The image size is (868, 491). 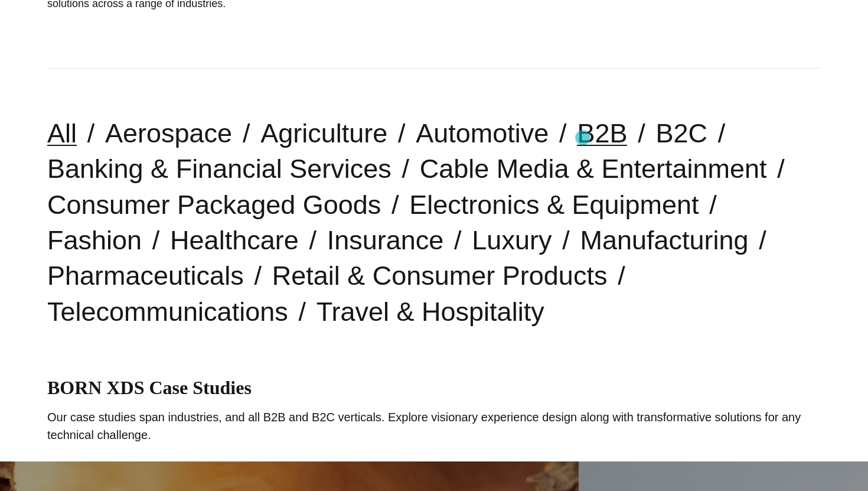 I want to click on a: Aerospace, so click(x=168, y=133).